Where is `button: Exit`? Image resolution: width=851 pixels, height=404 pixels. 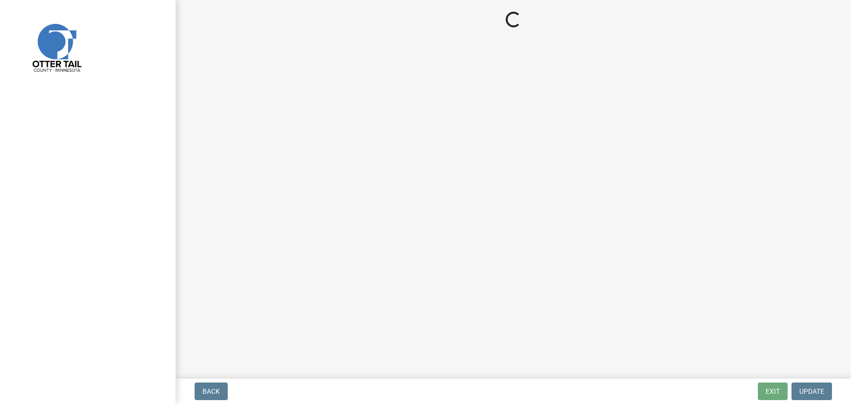 button: Exit is located at coordinates (773, 391).